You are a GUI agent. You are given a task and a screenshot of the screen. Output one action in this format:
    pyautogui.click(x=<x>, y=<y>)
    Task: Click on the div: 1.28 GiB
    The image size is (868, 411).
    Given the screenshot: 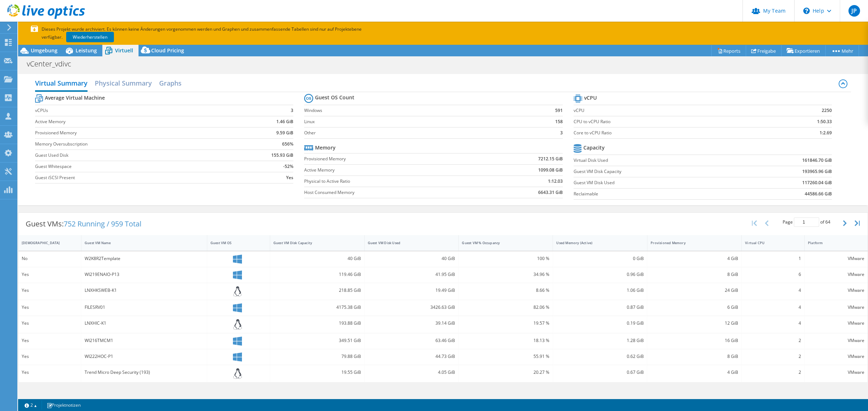 What is the action you would take?
    pyautogui.click(x=600, y=341)
    